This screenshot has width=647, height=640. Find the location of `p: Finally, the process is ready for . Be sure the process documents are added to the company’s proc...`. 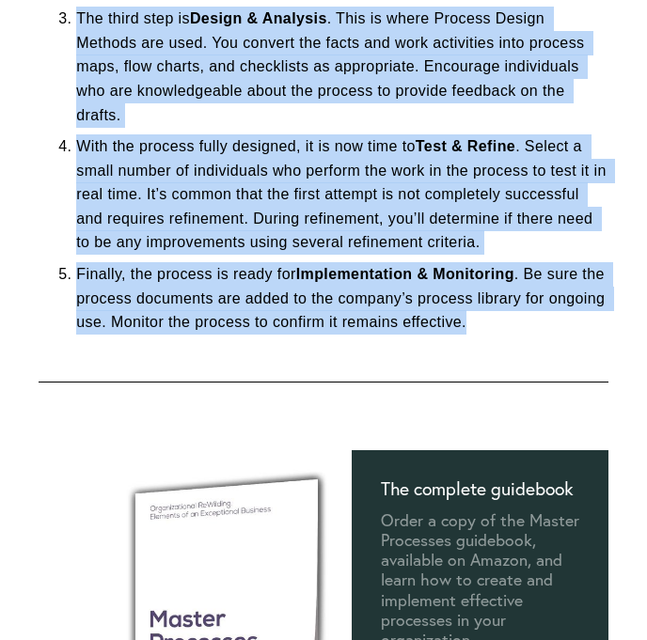

p: Finally, the process is ready for . Be sure the process documents are added to the company’s proc... is located at coordinates (341, 298).